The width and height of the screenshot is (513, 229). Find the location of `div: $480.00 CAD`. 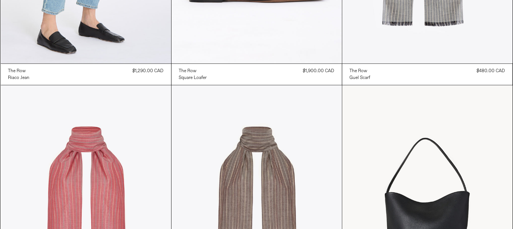

div: $480.00 CAD is located at coordinates (491, 71).